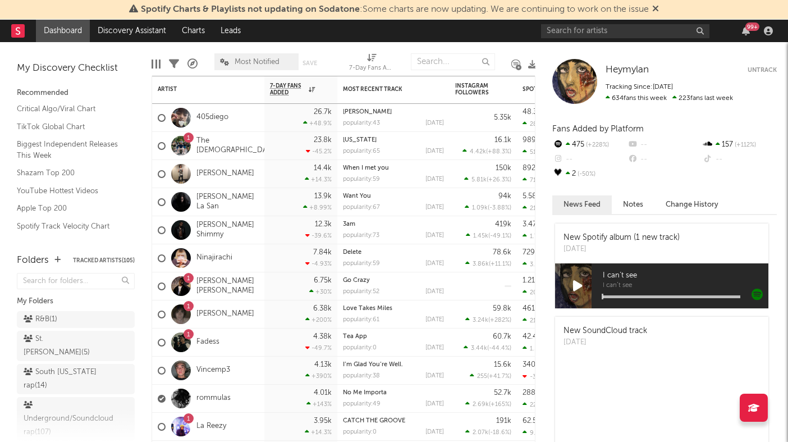  I want to click on div: 48.3k, so click(532, 112).